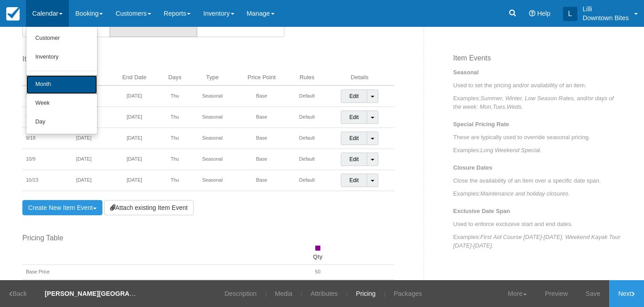 The image size is (644, 307). What do you see at coordinates (537, 61) in the screenshot?
I see `h3: Item Events` at bounding box center [537, 61].